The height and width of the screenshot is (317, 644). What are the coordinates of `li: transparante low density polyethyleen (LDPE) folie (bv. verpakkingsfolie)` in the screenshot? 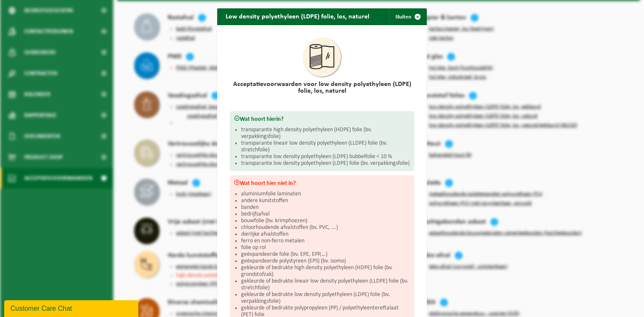 It's located at (326, 163).